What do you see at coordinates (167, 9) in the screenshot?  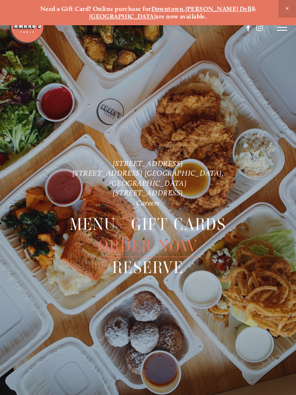 I see `a: Downtown` at bounding box center [167, 9].